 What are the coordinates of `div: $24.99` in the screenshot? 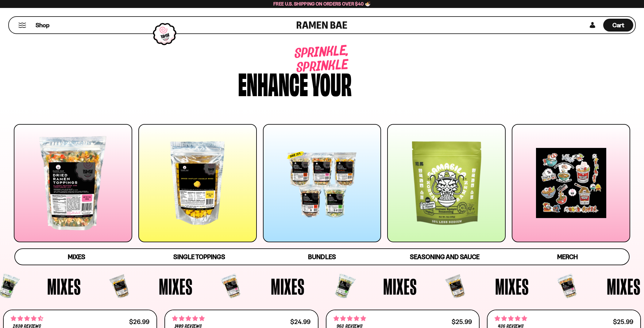 It's located at (300, 322).